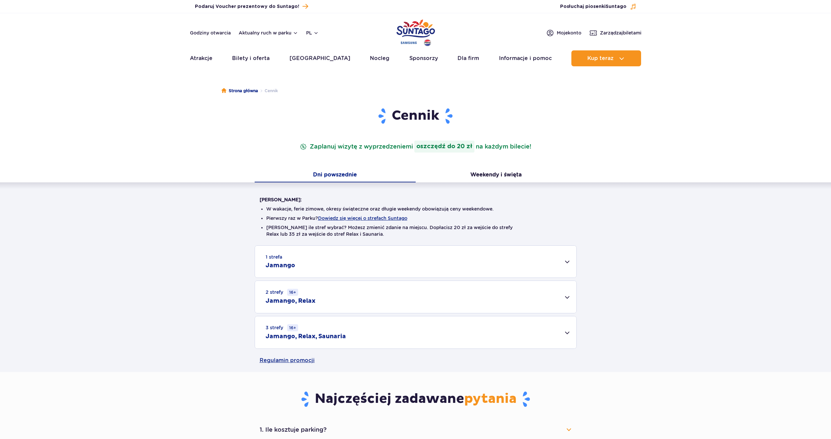  Describe the element at coordinates (210, 33) in the screenshot. I see `a: Godziny otwarcia` at that location.